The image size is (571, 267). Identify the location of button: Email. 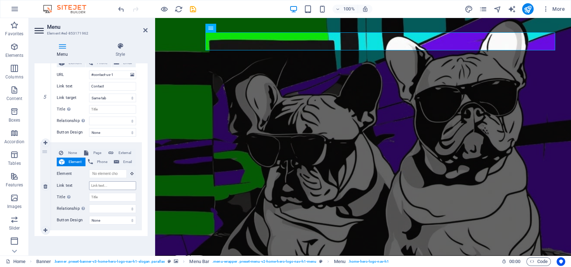
(124, 162).